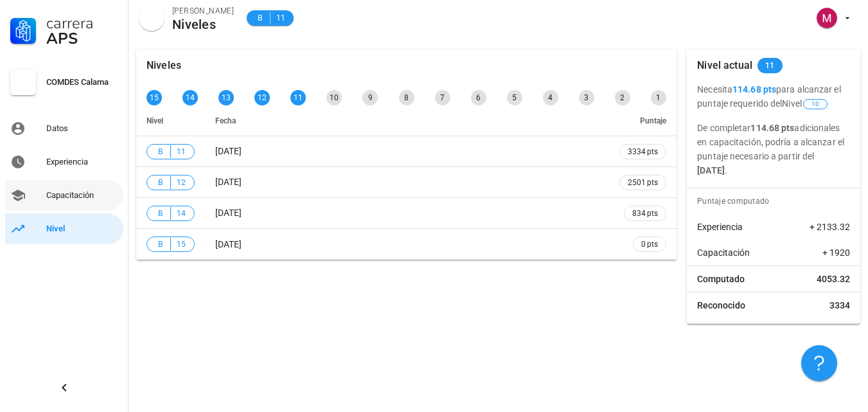  I want to click on span: Fecha, so click(226, 121).